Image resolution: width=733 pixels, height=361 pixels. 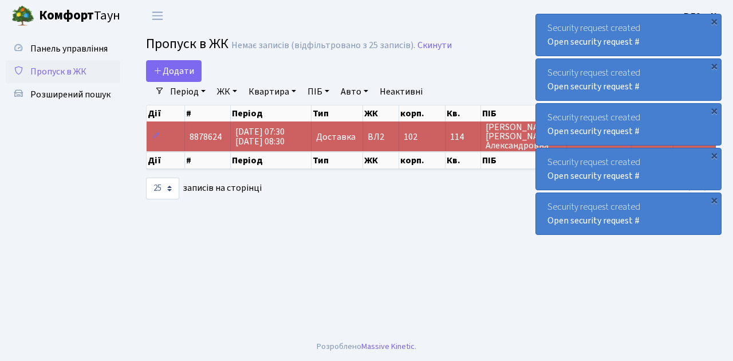 What do you see at coordinates (318, 92) in the screenshot?
I see `a: ПІБ` at bounding box center [318, 92].